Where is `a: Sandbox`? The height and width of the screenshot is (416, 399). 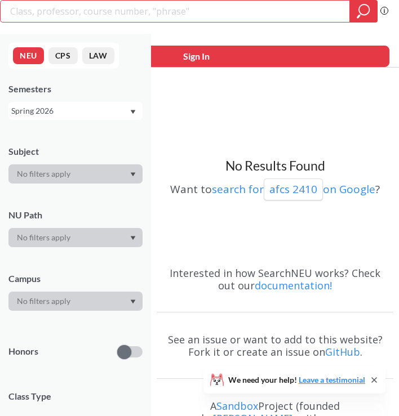 a: Sandbox is located at coordinates (237, 406).